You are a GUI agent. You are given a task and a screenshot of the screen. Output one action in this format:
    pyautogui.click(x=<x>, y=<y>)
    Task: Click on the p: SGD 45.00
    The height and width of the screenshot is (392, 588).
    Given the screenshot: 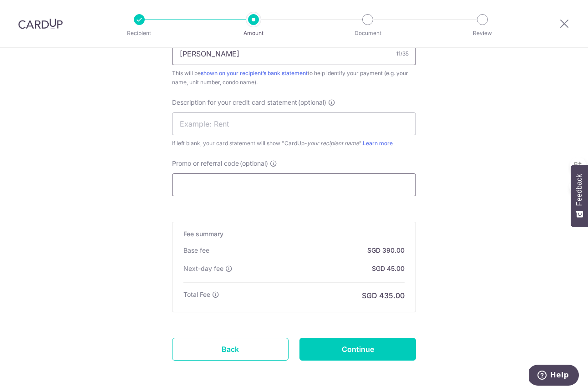 What is the action you would take?
    pyautogui.click(x=388, y=269)
    